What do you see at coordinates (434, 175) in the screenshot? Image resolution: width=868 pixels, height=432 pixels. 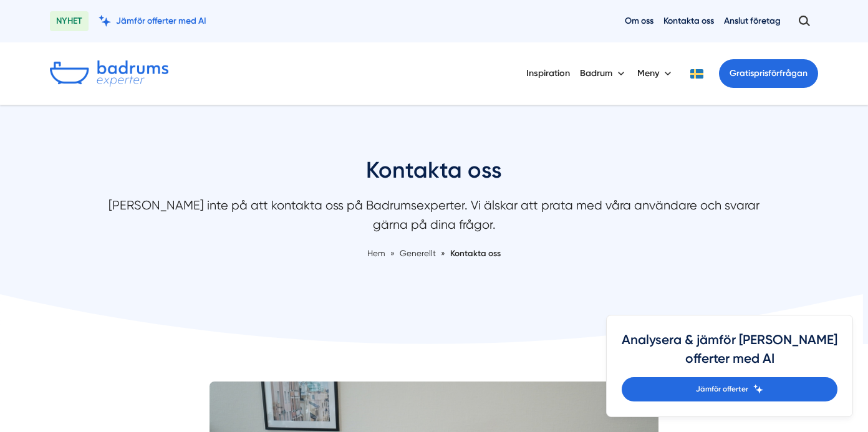 I see `h1: Kontakta oss` at bounding box center [434, 175].